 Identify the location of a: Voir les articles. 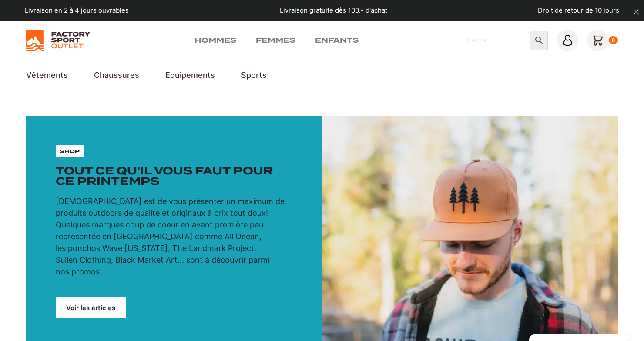
(91, 307).